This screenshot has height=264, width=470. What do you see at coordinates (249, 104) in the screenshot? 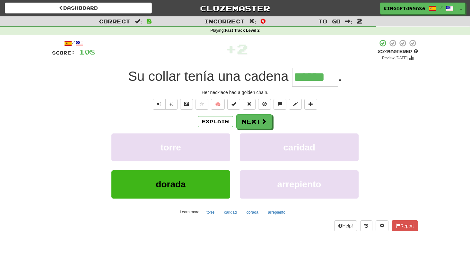
I see `button: Reset to 0% Mastered (alt+r)` at bounding box center [249, 104].